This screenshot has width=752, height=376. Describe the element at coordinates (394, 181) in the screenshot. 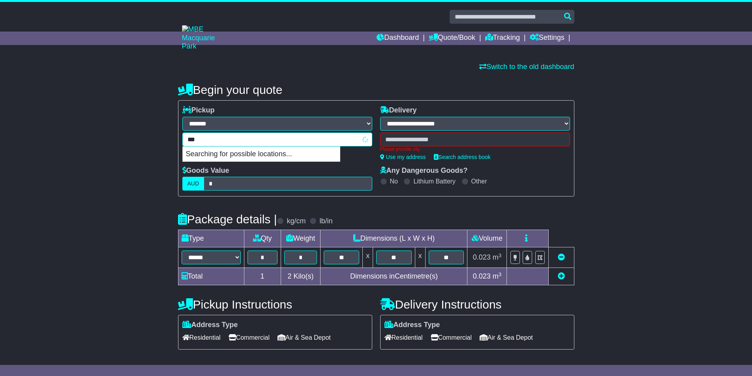

I see `label: No` at that location.